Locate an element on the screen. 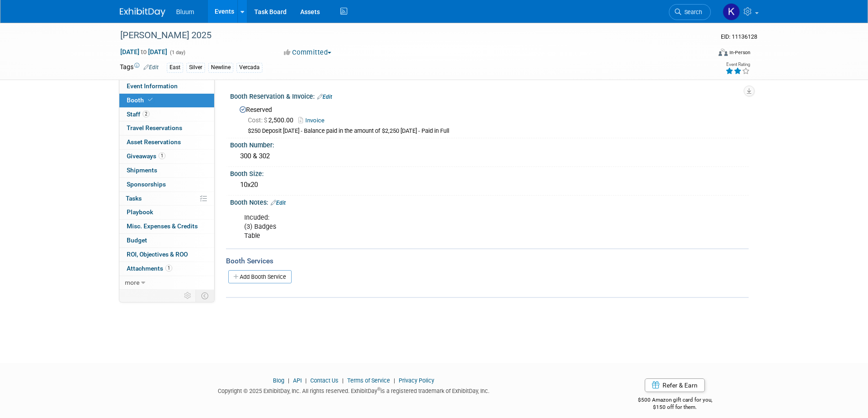 The height and width of the screenshot is (418, 868). span: to is located at coordinates (144, 52).